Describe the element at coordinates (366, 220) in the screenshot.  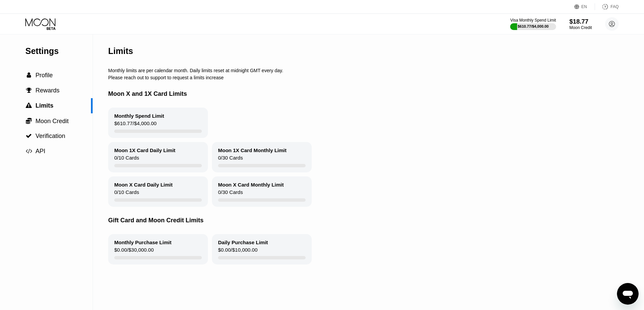
I see `div: Gift Card and Moon Credit Limits` at that location.